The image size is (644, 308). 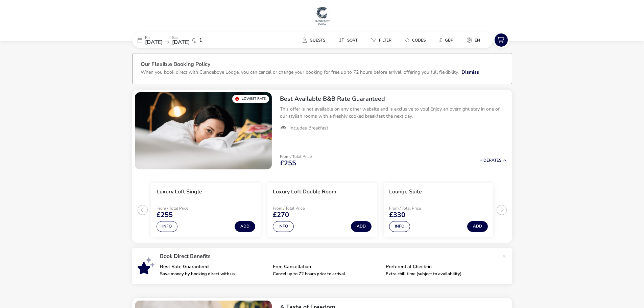 I want to click on swiper-slide: 2 / 3, so click(x=322, y=210).